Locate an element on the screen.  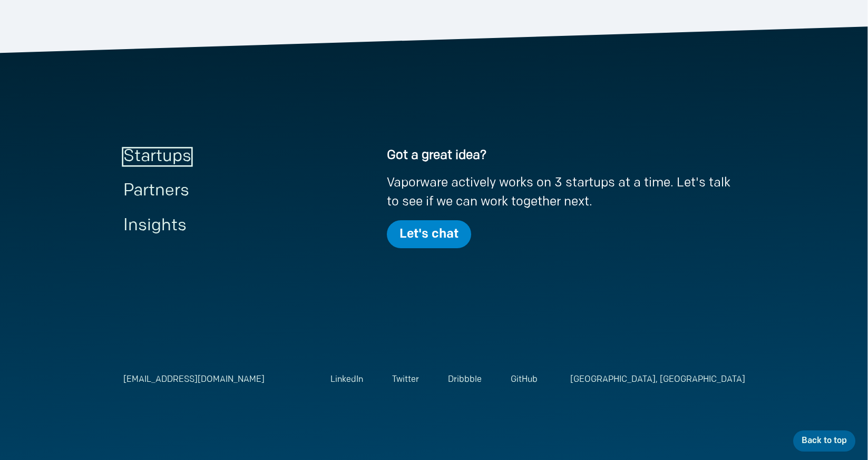
a: GitHub is located at coordinates (524, 380).